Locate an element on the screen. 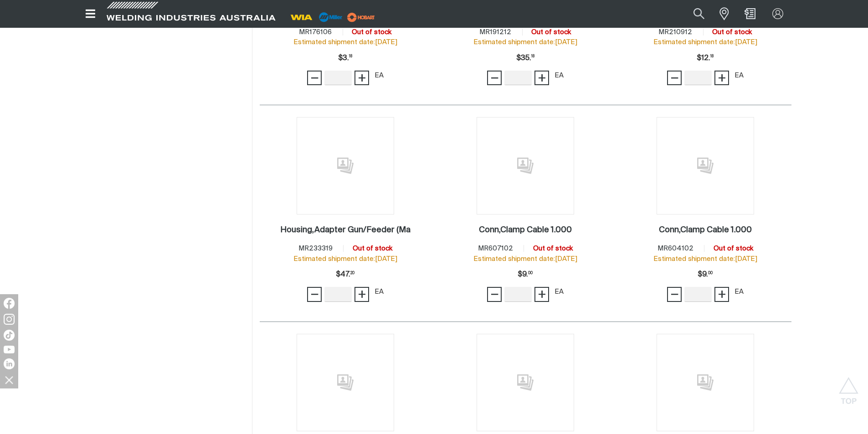  a: miller is located at coordinates (361, 17).